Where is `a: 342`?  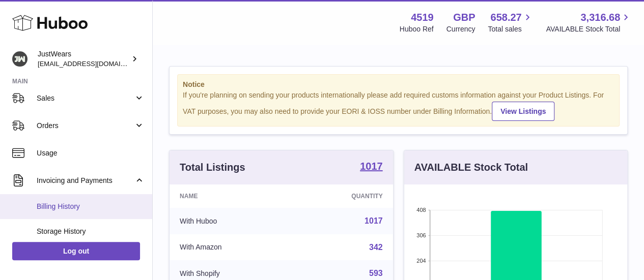
a: 342 is located at coordinates (376, 247).